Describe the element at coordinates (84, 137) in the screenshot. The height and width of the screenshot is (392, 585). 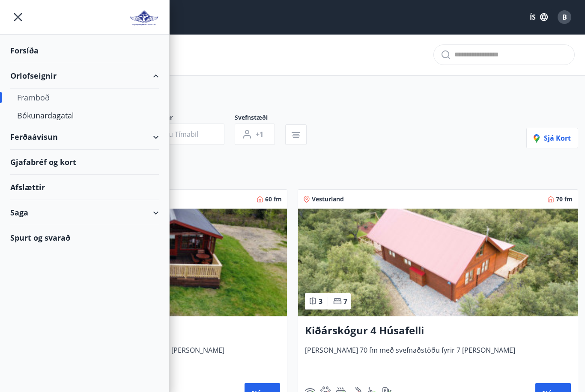
I see `div: Ferðaávísun` at that location.